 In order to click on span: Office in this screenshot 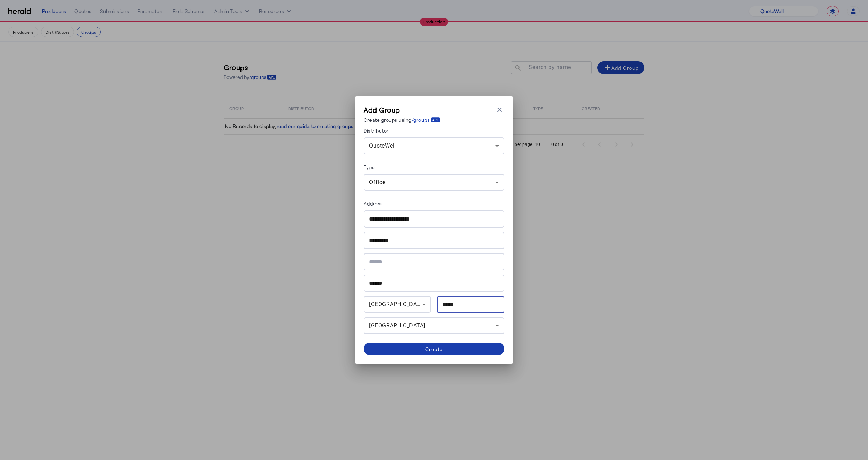, I will do `click(377, 182)`.